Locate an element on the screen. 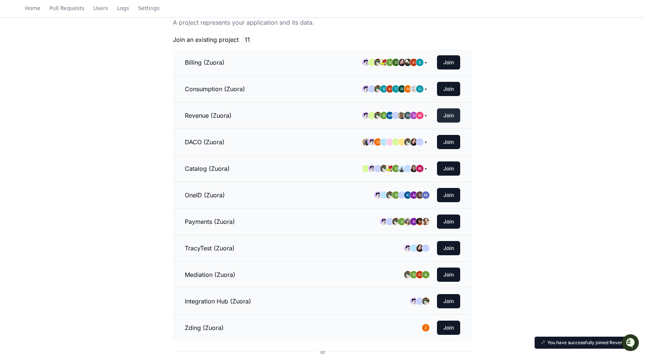  img: ACg8ocKOqf3Yu6uWb325nD0TzhNDPHi5PgI8sSqHlOPJh8a6EJA9xQ=s96-c is located at coordinates (426, 275).